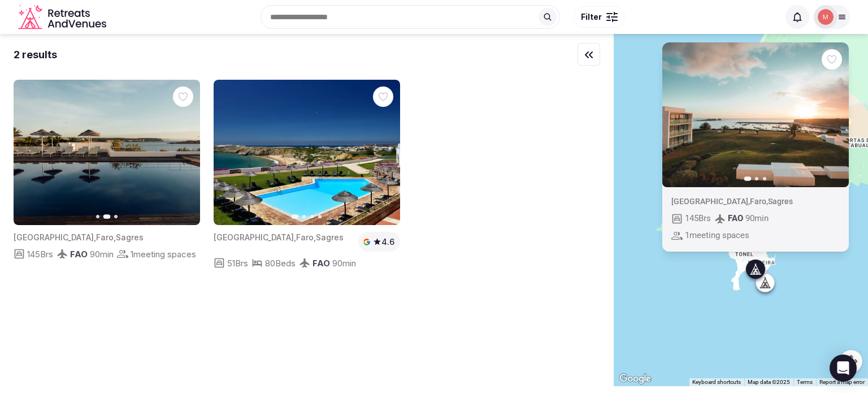 The width and height of the screenshot is (868, 393). What do you see at coordinates (319, 217) in the screenshot?
I see `button: Go to slide 4` at bounding box center [319, 217].